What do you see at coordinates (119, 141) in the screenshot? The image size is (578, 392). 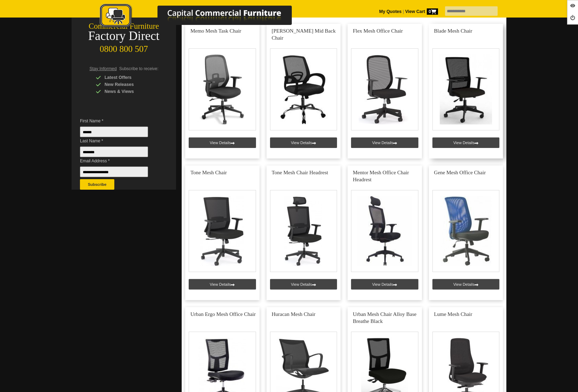 I see `span: Last Name *` at bounding box center [119, 141].